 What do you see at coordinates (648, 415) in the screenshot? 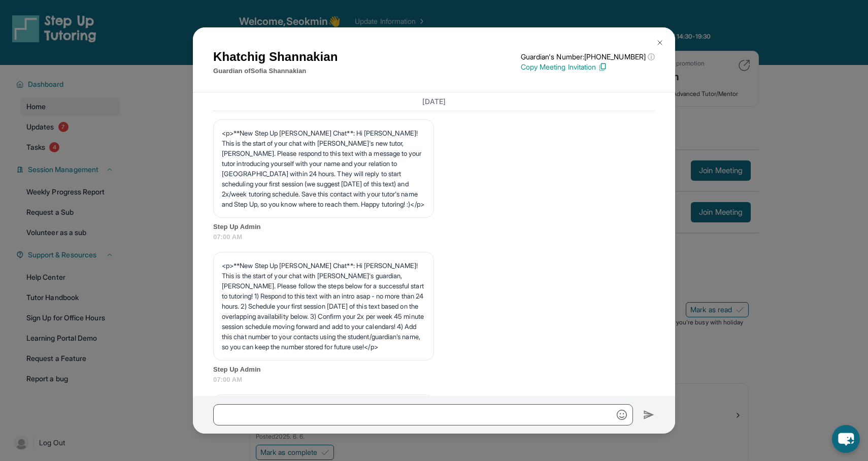
I see `img: Send icon` at bounding box center [648, 415].